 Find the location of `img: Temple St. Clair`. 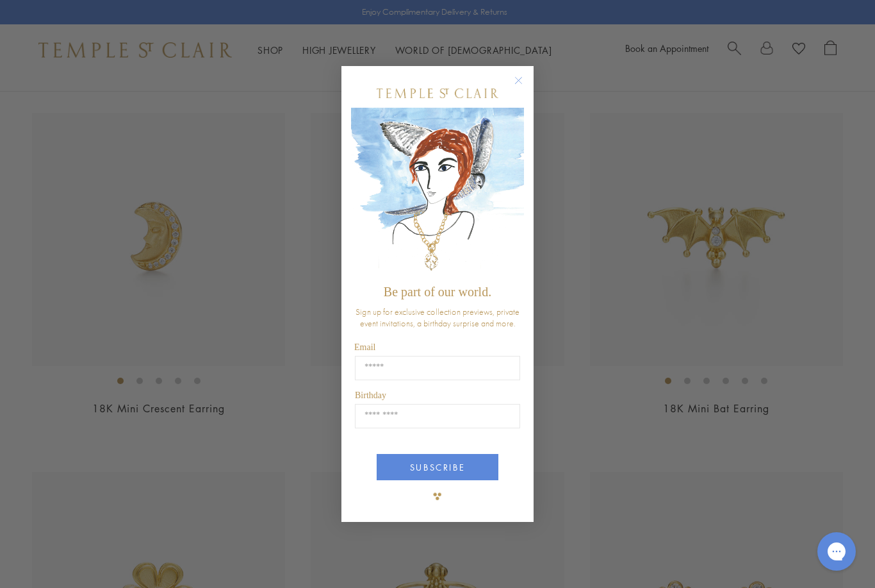

img: Temple St. Clair is located at coordinates (438, 93).